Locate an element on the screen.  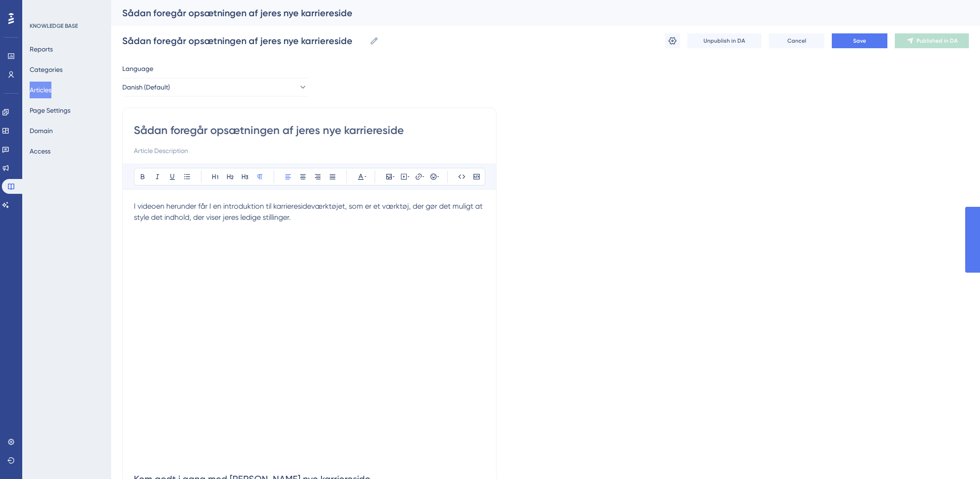
span: Danish (Default) is located at coordinates (146, 87).